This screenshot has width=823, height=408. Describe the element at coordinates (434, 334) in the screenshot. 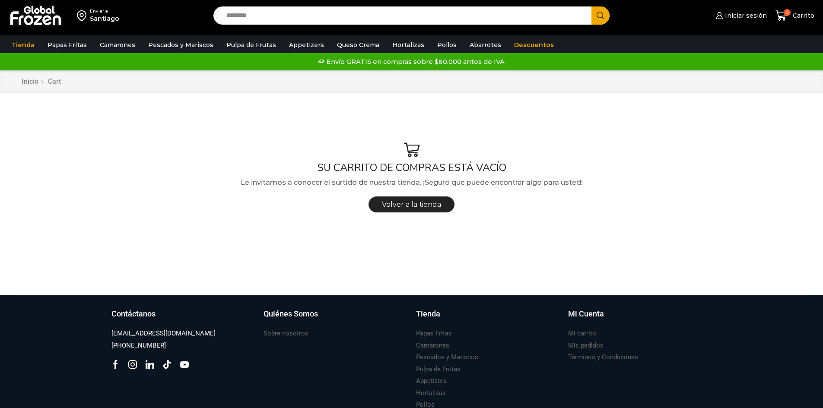

I see `h3: Papas Fritas` at that location.